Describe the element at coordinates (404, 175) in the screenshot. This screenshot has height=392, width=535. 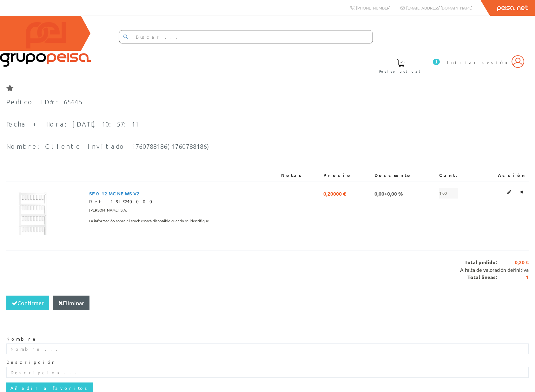
I see `th: Descuento` at that location.